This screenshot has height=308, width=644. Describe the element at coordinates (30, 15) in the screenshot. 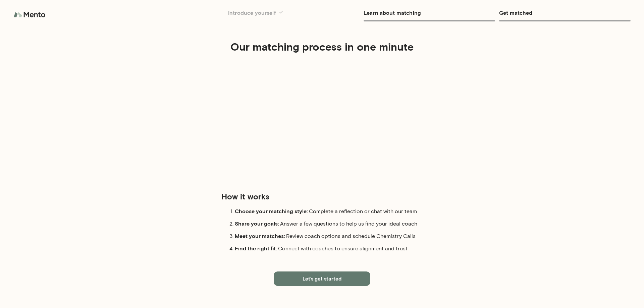

I see `img: logo` at that location.